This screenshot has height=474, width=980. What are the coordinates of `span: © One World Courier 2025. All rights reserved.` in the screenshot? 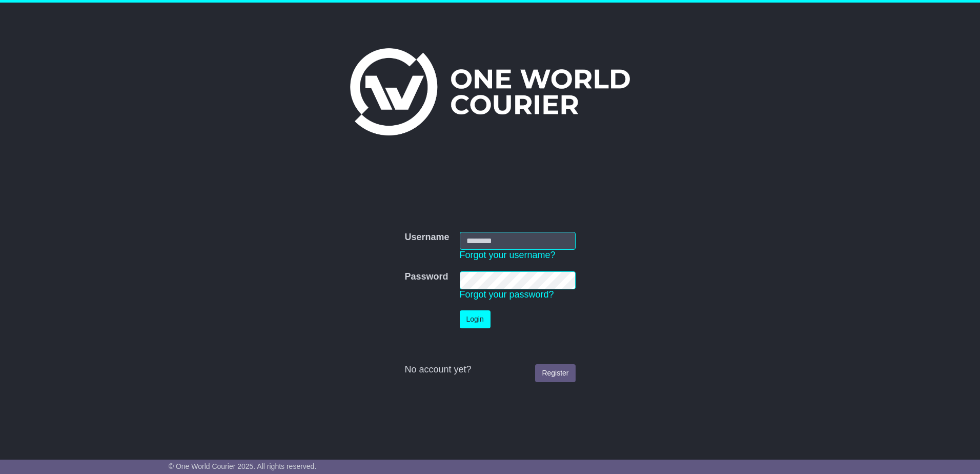 It's located at (243, 467).